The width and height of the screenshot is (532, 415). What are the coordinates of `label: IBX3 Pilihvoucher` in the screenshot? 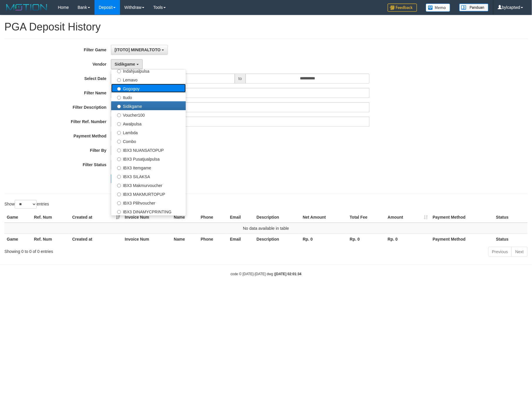 It's located at (149, 202).